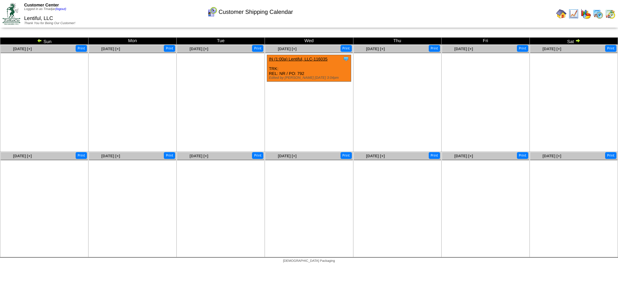 The width and height of the screenshot is (618, 293). I want to click on span: Customer Center, so click(42, 5).